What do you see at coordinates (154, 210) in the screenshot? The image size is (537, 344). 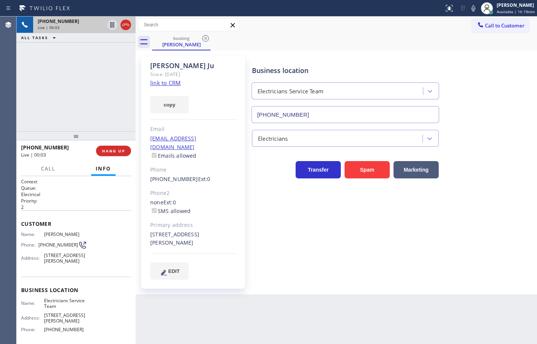 I see `input: SMS allowed` at bounding box center [154, 210].